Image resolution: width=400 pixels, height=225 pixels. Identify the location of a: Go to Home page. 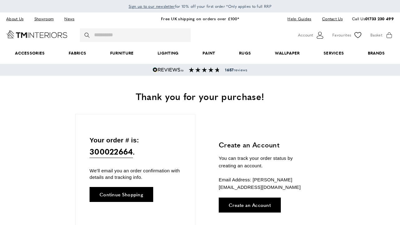
(37, 34).